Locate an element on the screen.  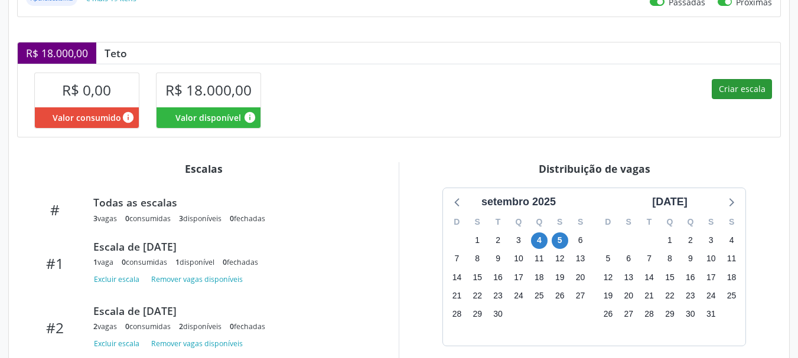
span: segunda-feira, 15 de setembro de 2025 is located at coordinates (477, 277).